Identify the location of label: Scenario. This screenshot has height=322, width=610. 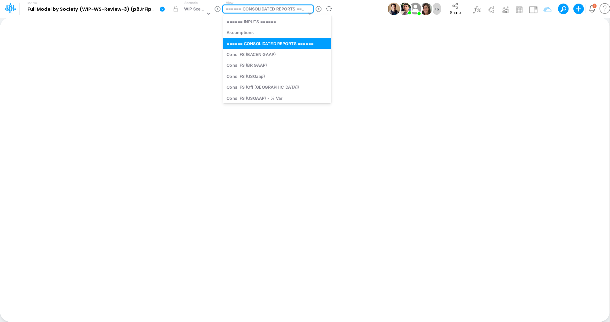
(191, 3).